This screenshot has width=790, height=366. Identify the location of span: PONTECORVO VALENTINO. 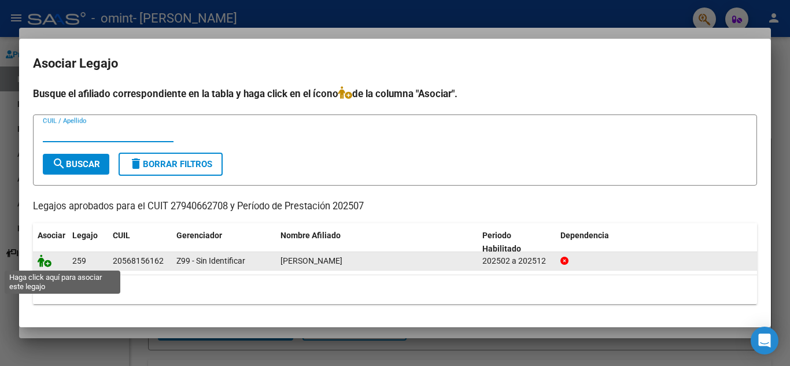
(311, 261).